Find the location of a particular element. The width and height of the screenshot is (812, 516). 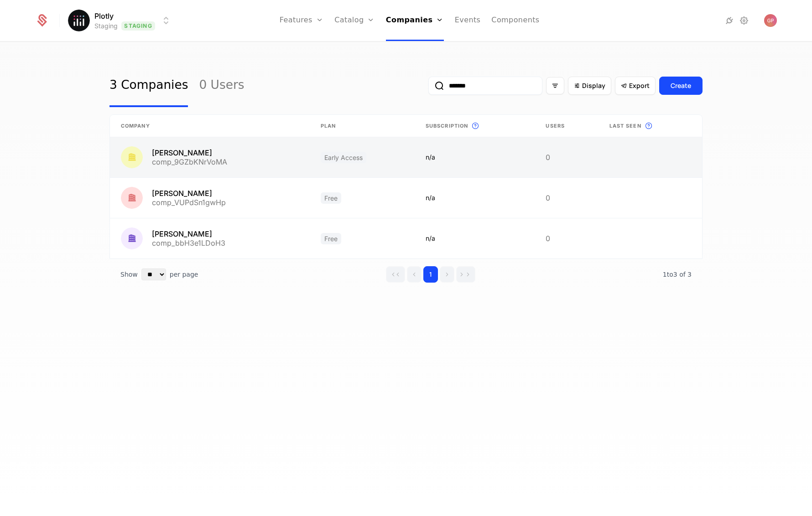

span: Plotly is located at coordinates (104, 16).